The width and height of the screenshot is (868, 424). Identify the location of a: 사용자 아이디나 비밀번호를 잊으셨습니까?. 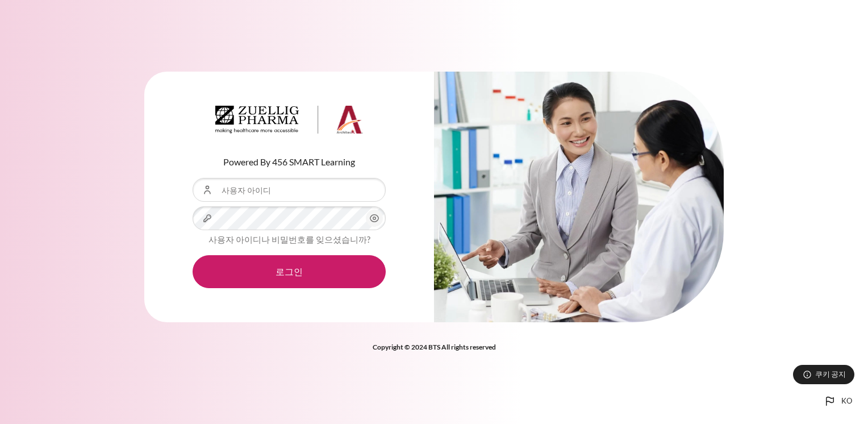
(289, 240).